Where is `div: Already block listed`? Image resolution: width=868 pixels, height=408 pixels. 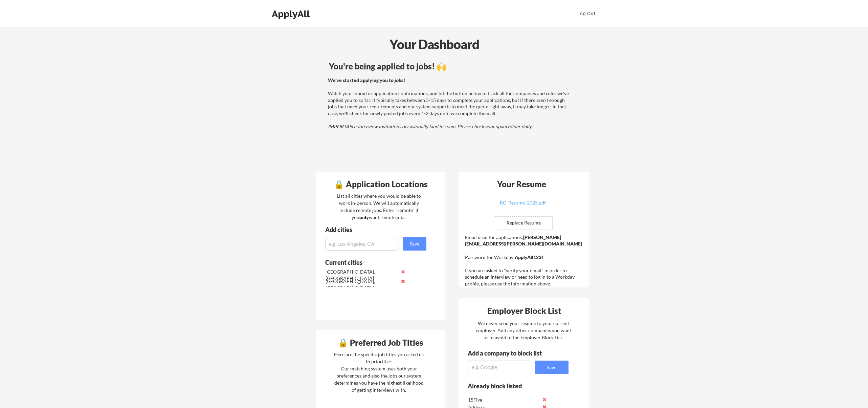
div: Already block listed is located at coordinates (514, 386).